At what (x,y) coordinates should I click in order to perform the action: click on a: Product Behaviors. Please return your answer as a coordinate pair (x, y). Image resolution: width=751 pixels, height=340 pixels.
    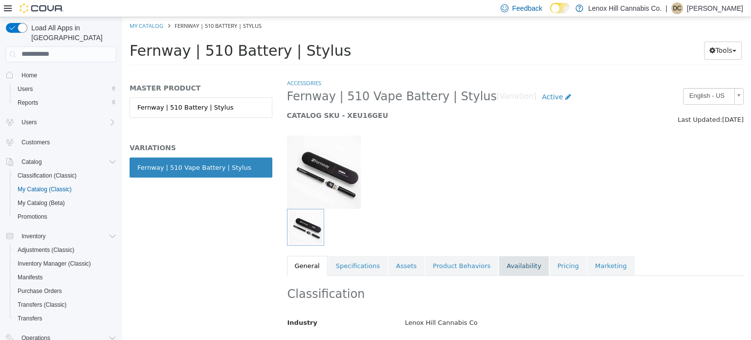
    Looking at the image, I should click on (339, 249).